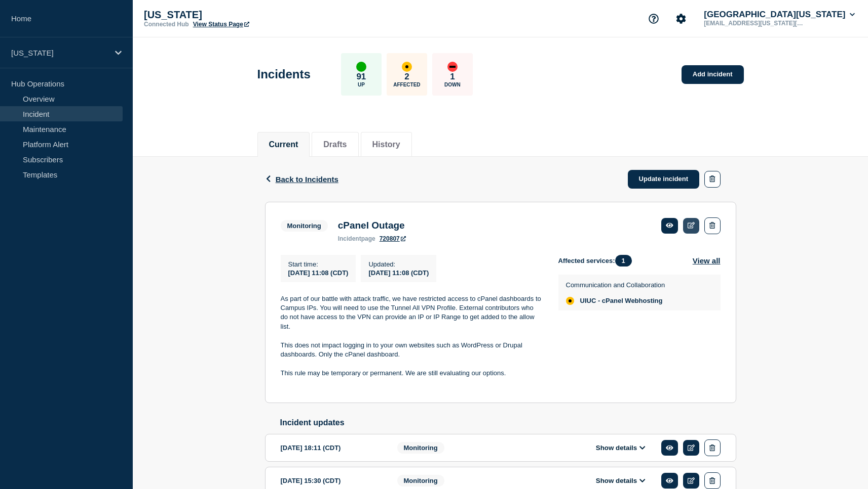 The width and height of the screenshot is (868, 489). What do you see at coordinates (706, 261) in the screenshot?
I see `button: View all` at bounding box center [706, 261].